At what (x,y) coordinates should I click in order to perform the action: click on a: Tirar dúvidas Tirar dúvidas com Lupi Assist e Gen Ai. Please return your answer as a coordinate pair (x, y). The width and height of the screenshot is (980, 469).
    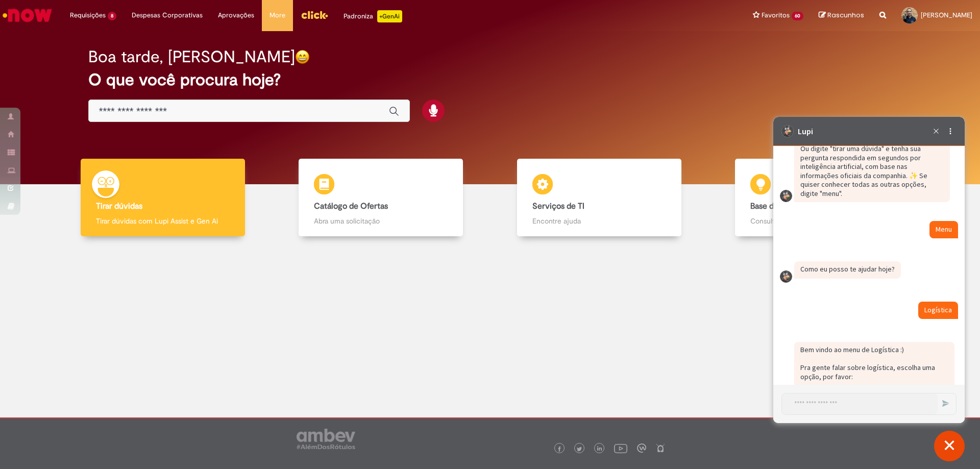
    Looking at the image, I should click on (163, 198).